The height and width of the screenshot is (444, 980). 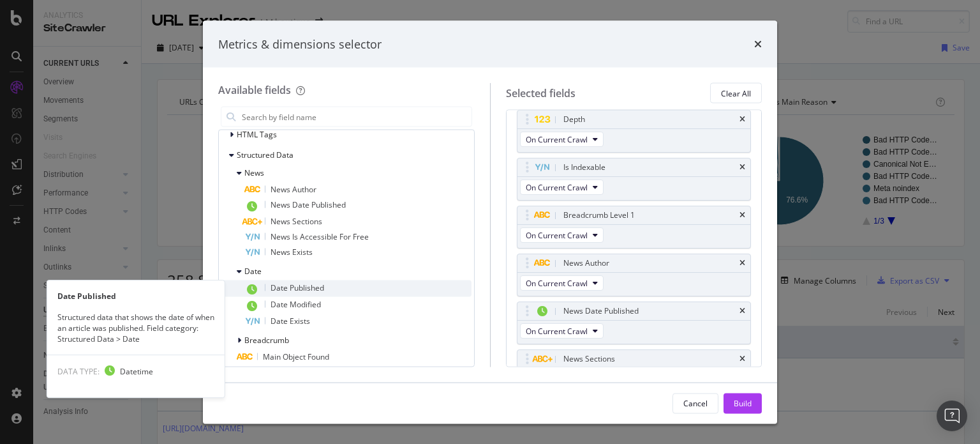 I want to click on span: News Date Published, so click(x=308, y=204).